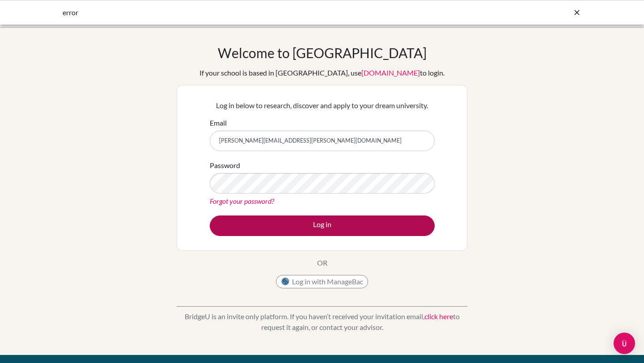  What do you see at coordinates (322, 322) in the screenshot?
I see `p: BridgeU is an invite only platform. If you haven’t received your invitation email, to request it ...` at bounding box center [322, 322].